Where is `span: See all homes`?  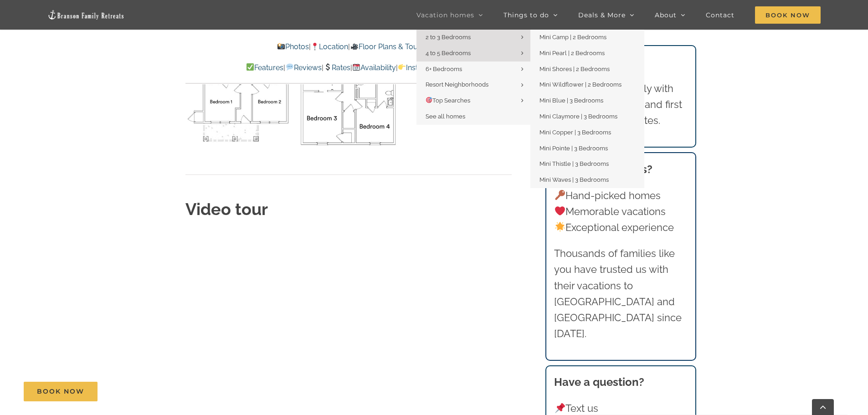
span: See all homes is located at coordinates (445, 116).